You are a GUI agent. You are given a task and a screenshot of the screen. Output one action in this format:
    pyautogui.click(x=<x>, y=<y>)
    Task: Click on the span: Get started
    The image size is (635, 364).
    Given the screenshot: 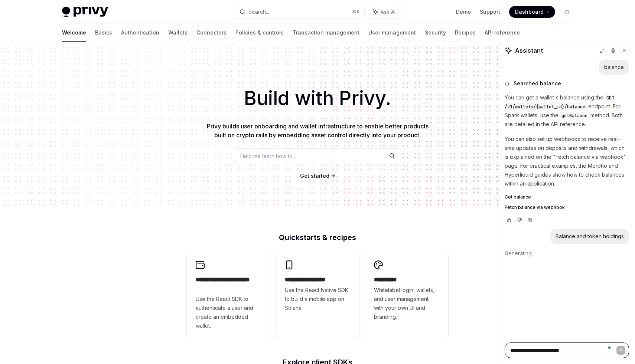 What is the action you would take?
    pyautogui.click(x=315, y=176)
    